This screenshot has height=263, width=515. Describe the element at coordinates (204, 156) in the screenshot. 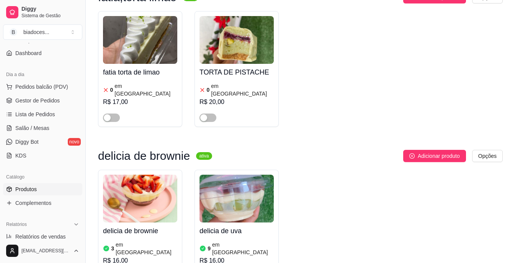

I see `sup: ativa` at that location.